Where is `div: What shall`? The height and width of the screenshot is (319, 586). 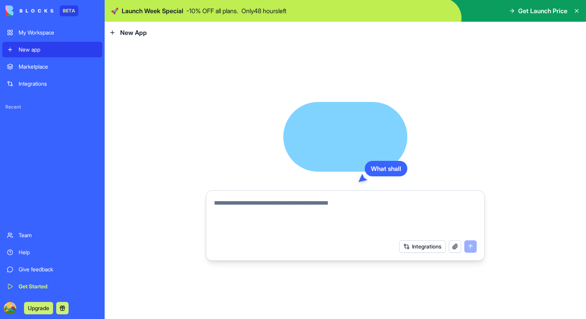 div: What shall is located at coordinates (386, 169).